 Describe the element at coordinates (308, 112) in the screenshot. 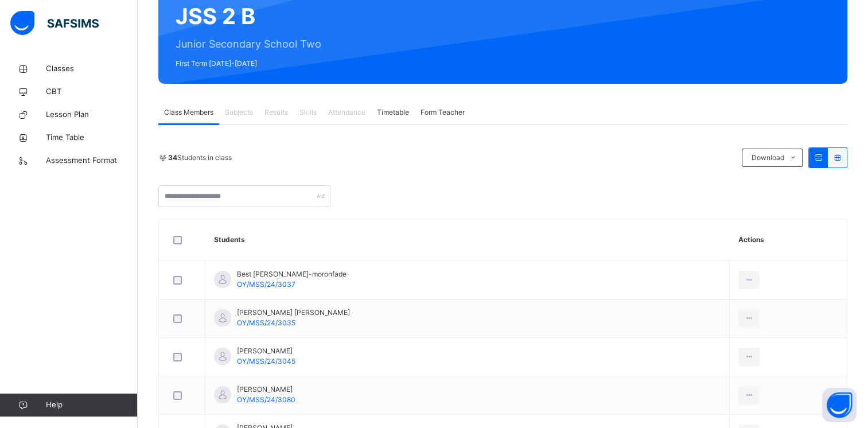

I see `span: Skills` at that location.